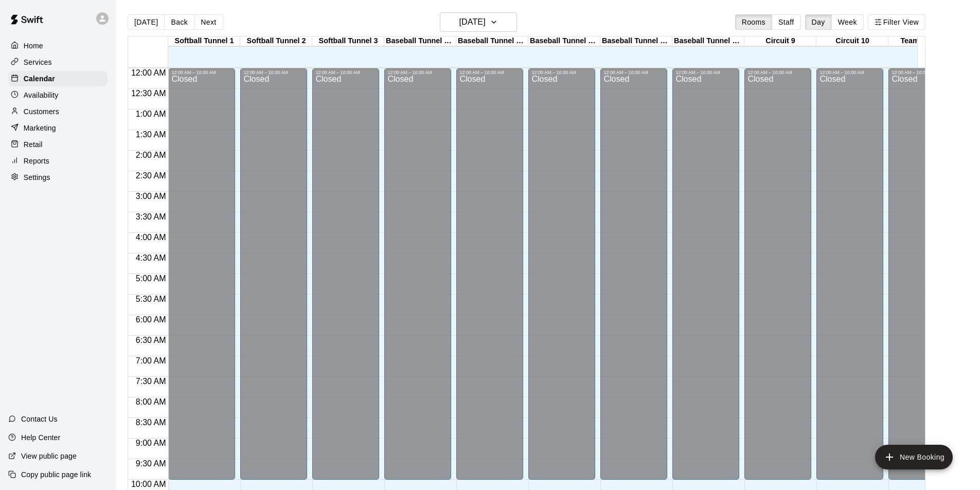 This screenshot has height=490, width=980. What do you see at coordinates (58, 161) in the screenshot?
I see `div: Reports` at bounding box center [58, 161].